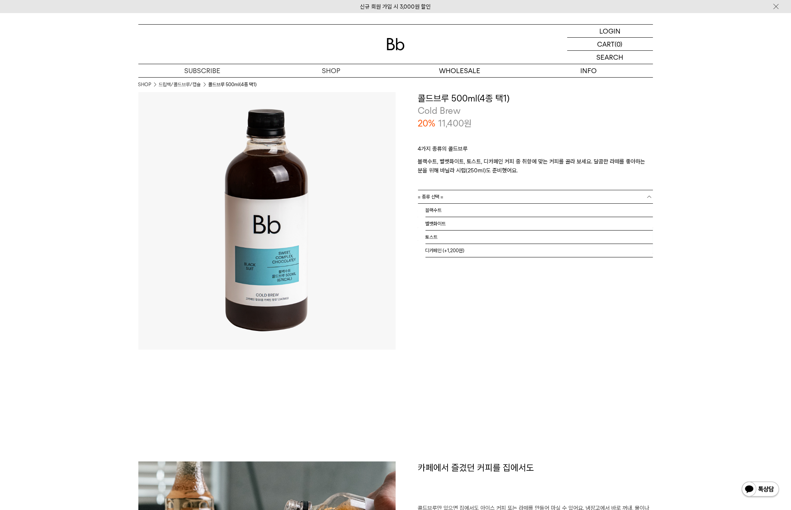 This screenshot has width=791, height=510. Describe the element at coordinates (233, 85) in the screenshot. I see `li: 콜드브루 500ml(4종 택1)` at that location.